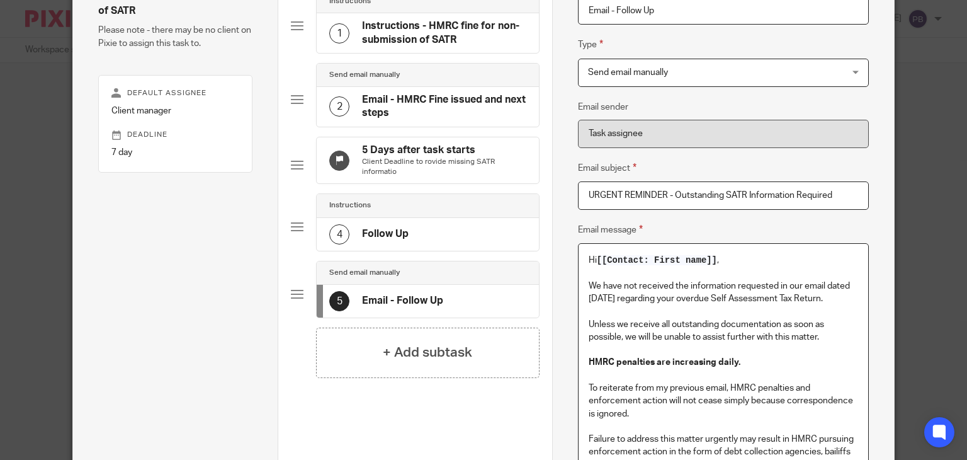  I want to click on label: Type, so click(590, 44).